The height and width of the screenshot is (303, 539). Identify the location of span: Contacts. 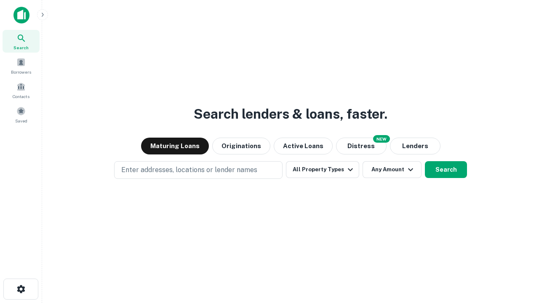
(21, 97).